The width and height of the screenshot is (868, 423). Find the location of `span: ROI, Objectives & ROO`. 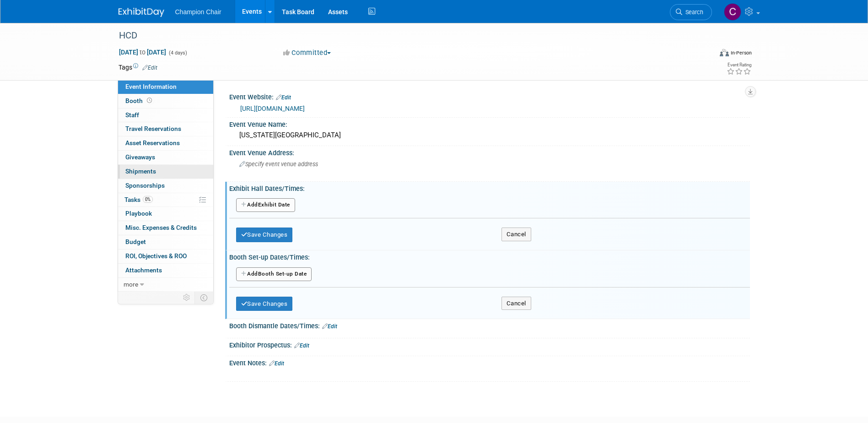

span: ROI, Objectives & ROO is located at coordinates (156, 256).